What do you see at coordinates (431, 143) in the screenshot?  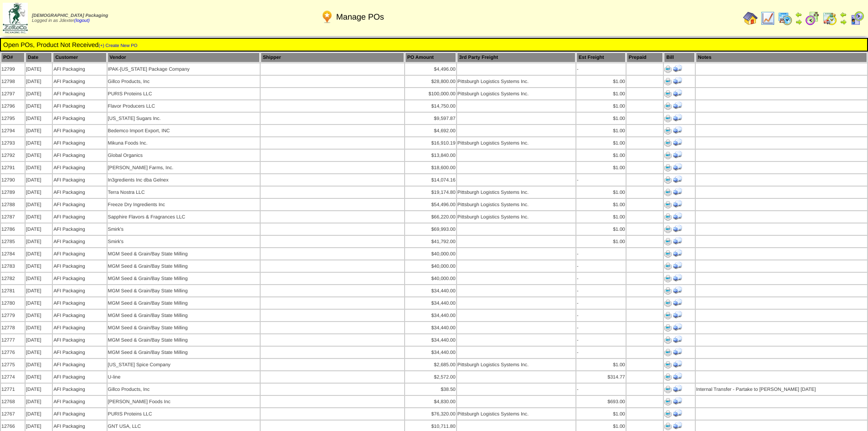 I see `div: $16,910.19` at bounding box center [431, 143].